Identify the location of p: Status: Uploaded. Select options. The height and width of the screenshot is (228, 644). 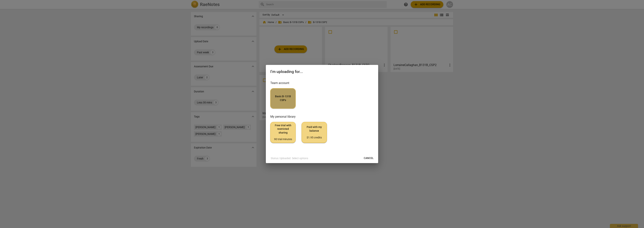
(290, 158).